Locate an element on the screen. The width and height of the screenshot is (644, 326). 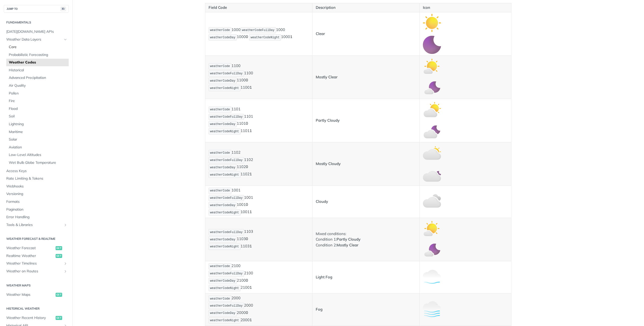
a: Advanced Precipitation is located at coordinates (38, 78).